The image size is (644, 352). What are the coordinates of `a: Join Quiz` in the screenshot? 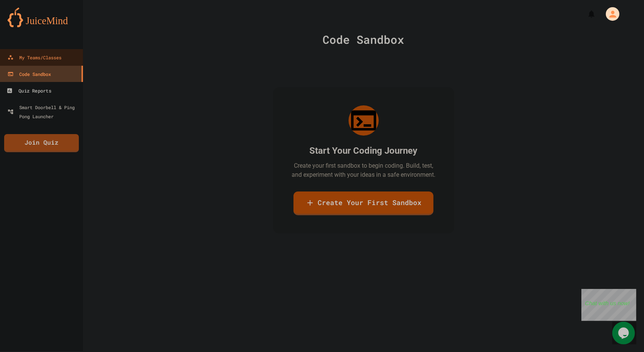 It's located at (42, 143).